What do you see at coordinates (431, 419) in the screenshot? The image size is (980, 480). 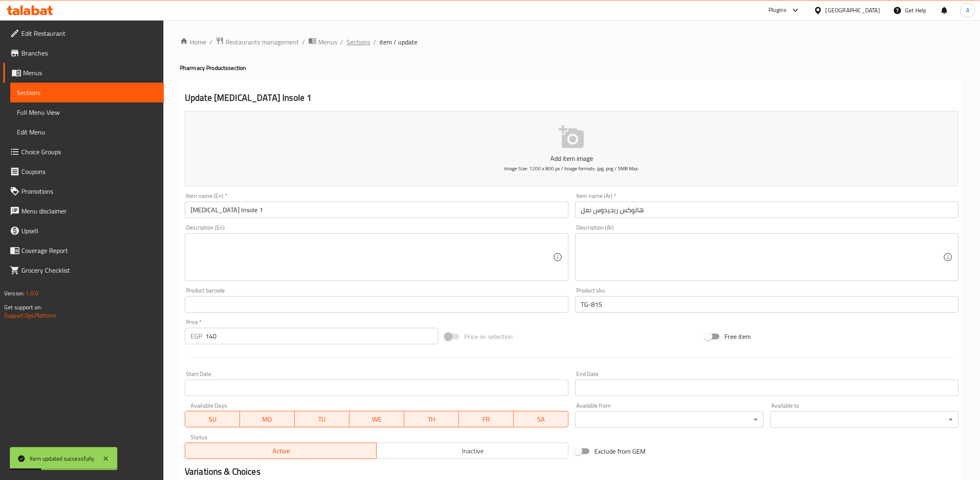 I see `span: TH` at bounding box center [431, 419].